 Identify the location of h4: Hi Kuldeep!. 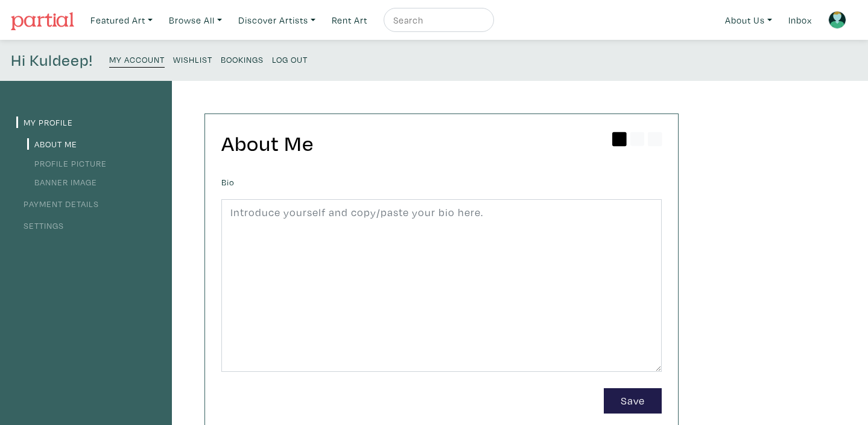
(52, 60).